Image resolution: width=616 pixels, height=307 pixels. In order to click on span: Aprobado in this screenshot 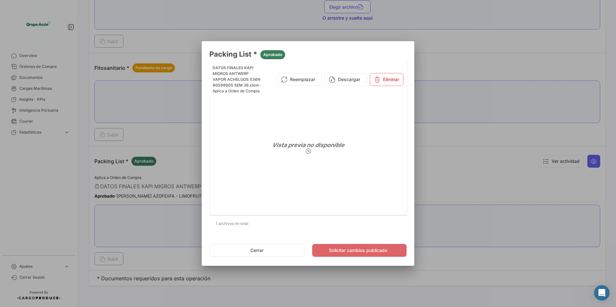, I will do `click(273, 55)`.